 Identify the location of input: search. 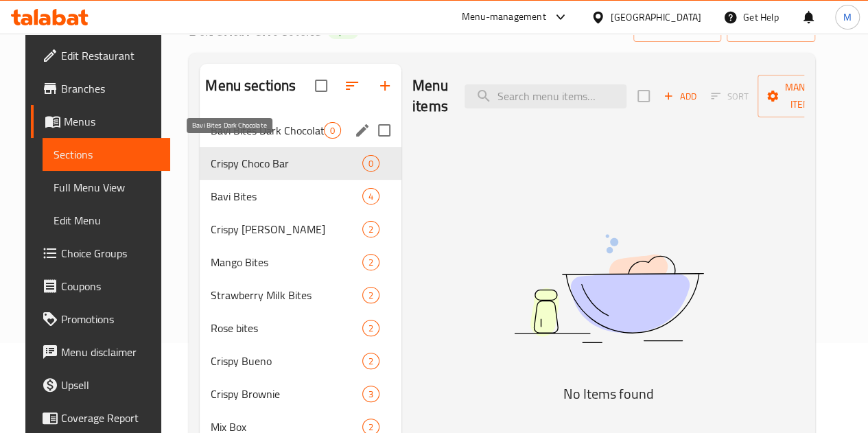
(546, 96).